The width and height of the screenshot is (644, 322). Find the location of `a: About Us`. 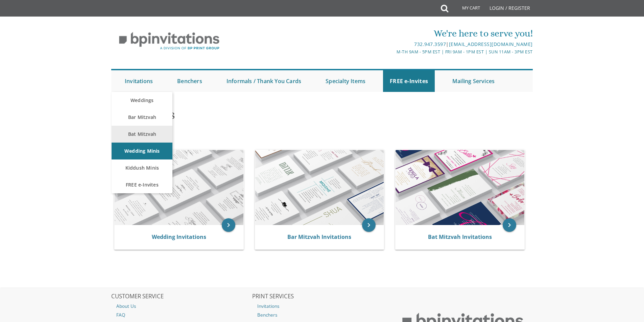

a: About Us is located at coordinates (181, 306).